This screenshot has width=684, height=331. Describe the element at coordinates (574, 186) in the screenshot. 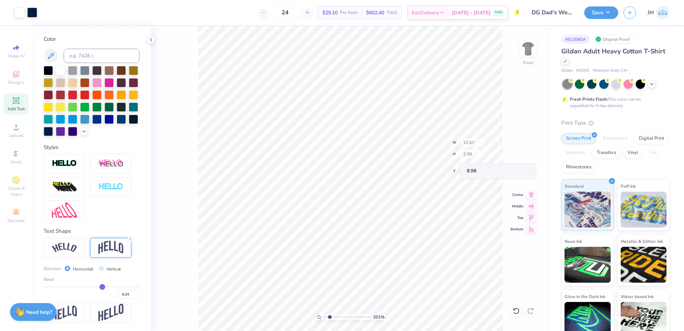

I see `span: Standard` at that location.